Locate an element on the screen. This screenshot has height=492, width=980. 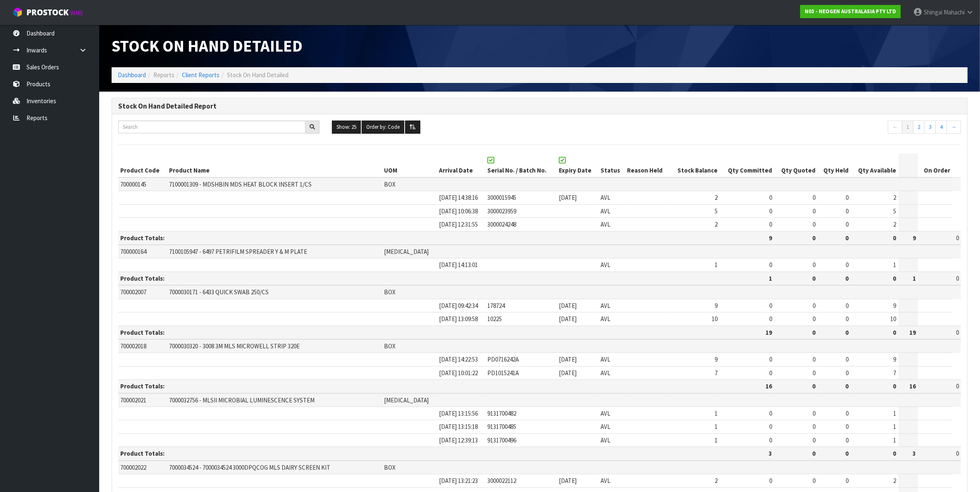
span: 3000024248 is located at coordinates (502, 224).